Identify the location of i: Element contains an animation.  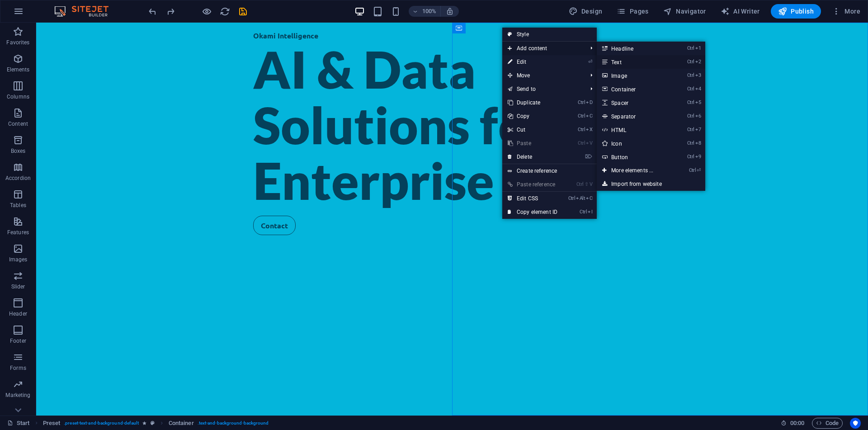
(144, 423).